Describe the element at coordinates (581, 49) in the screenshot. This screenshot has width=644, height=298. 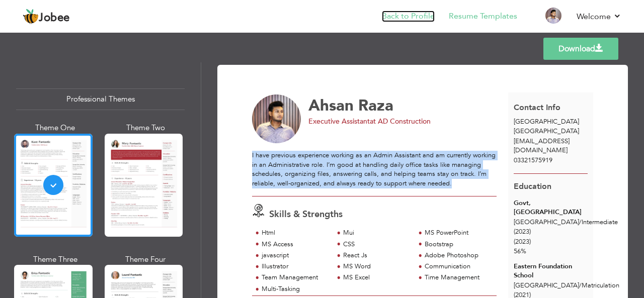
I see `a: Download` at that location.